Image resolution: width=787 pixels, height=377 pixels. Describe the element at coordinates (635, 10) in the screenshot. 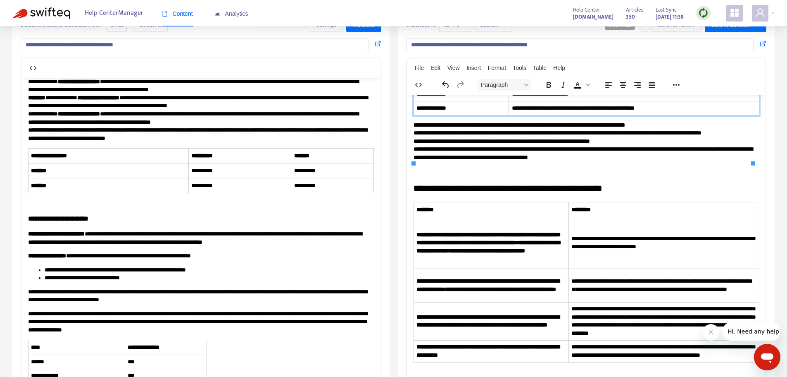

I see `span: Articles` at that location.